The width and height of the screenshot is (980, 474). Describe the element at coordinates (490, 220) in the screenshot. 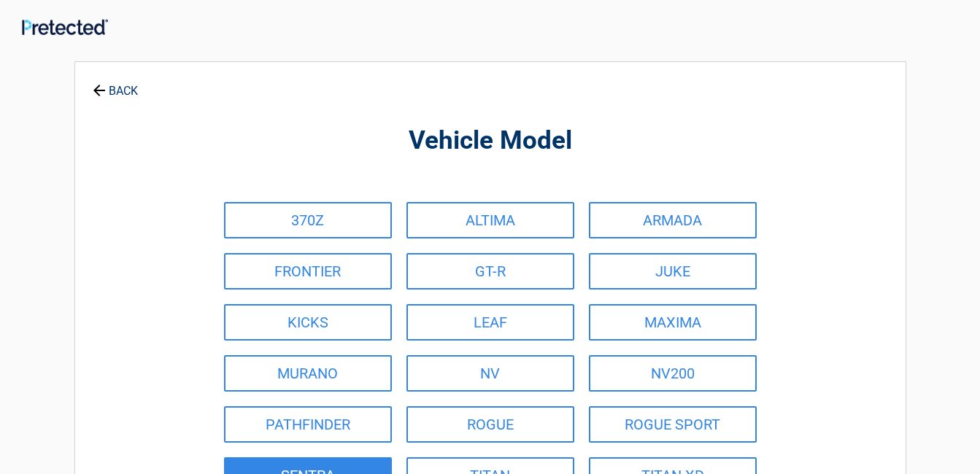

I see `a: ALTIMA` at that location.